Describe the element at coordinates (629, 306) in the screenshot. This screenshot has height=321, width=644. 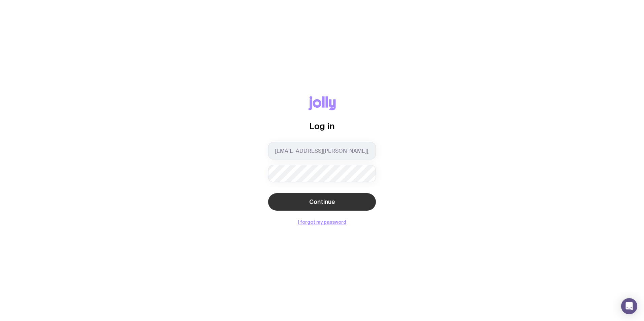
I see `div: Open Intercom Messenger` at that location.